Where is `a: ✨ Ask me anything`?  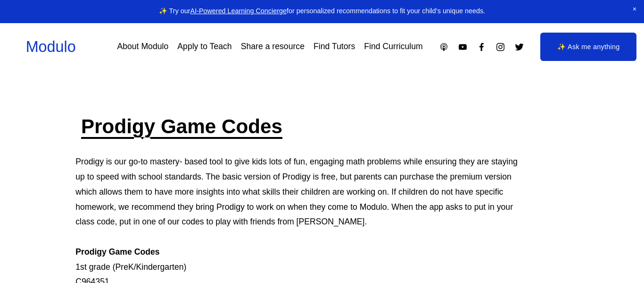
a: ✨ Ask me anything is located at coordinates (589, 47).